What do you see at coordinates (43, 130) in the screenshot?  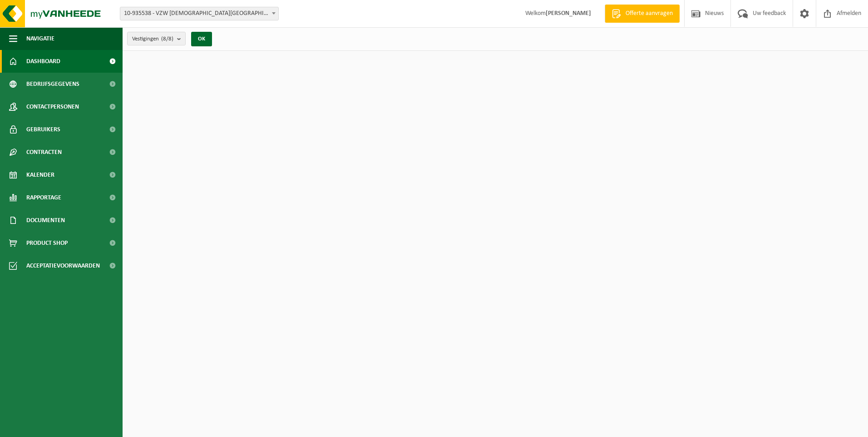 I see `span: Gebruikers` at bounding box center [43, 130].